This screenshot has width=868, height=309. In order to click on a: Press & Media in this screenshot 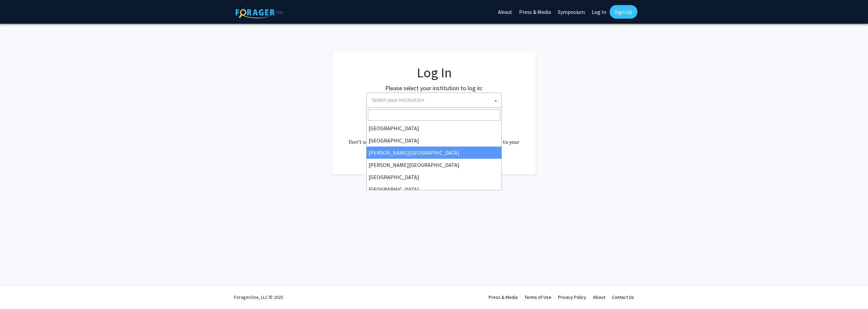, I will do `click(503, 297)`.